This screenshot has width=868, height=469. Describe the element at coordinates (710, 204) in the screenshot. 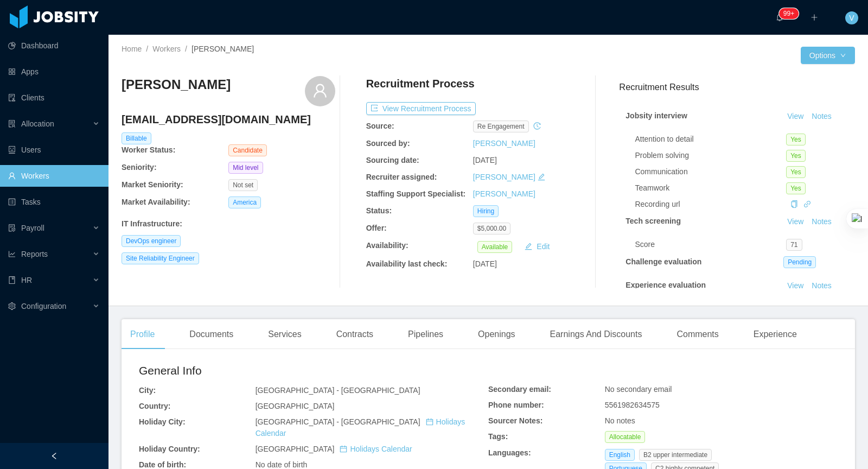

I see `div: Recording url` at that location.